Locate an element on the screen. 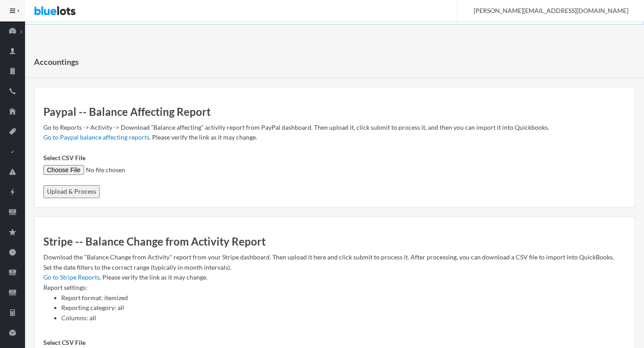 The height and width of the screenshot is (348, 644). a: Go to Paypal balance affecting reports is located at coordinates (96, 137).